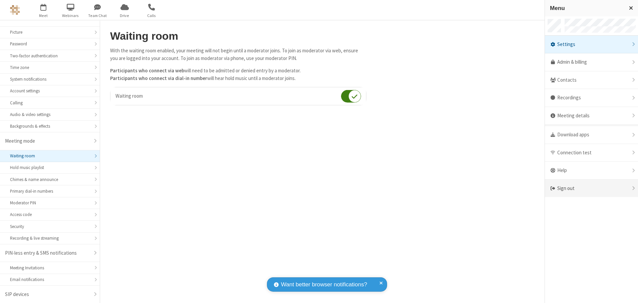 The image size is (638, 303). Describe the element at coordinates (591, 153) in the screenshot. I see `div: Connection test` at that location.